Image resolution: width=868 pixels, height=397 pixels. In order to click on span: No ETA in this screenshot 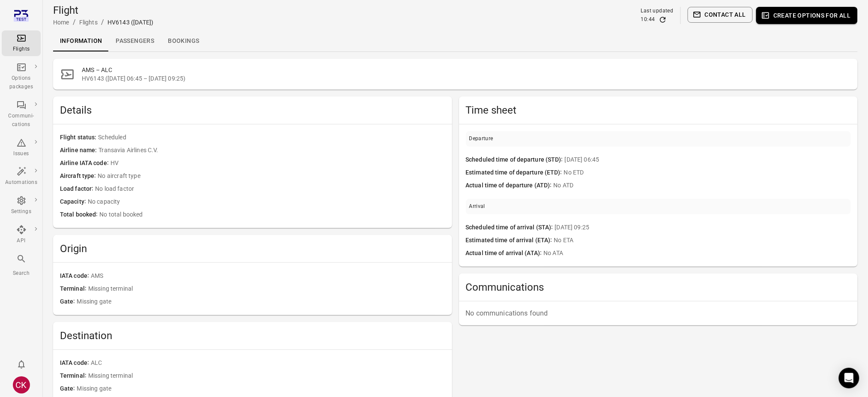, I will do `click(702, 241)`.